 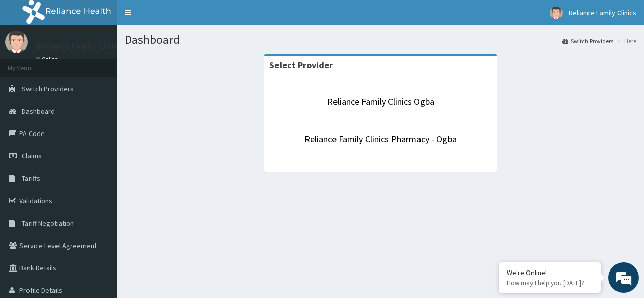 What do you see at coordinates (48, 88) in the screenshot?
I see `span: Switch Providers` at bounding box center [48, 88].